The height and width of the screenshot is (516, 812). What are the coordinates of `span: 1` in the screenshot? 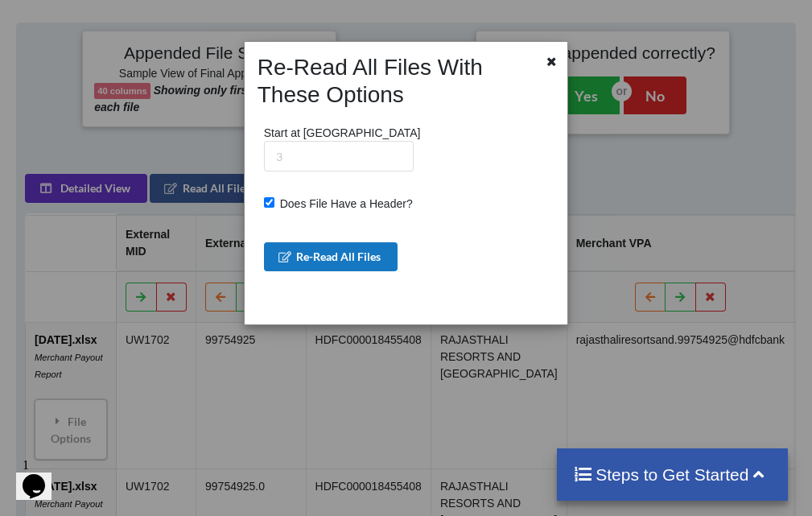 It's located at (9, 13).